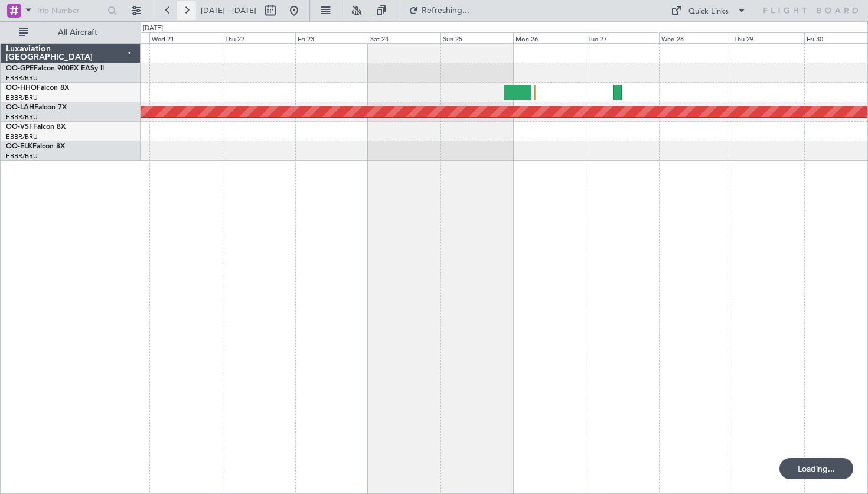 This screenshot has width=868, height=494. What do you see at coordinates (71, 32) in the screenshot?
I see `button: All Aircraft` at bounding box center [71, 32].